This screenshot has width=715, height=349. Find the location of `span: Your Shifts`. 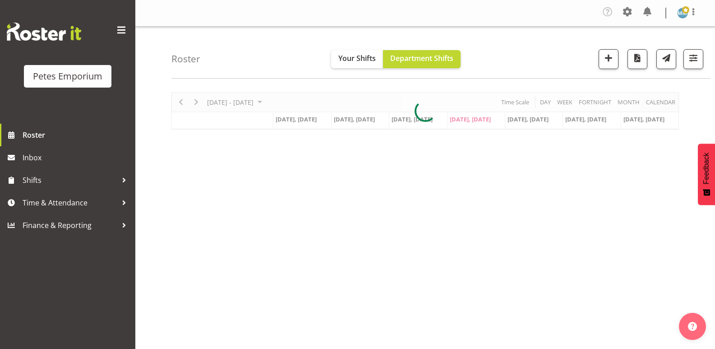

span: Your Shifts is located at coordinates (357, 58).